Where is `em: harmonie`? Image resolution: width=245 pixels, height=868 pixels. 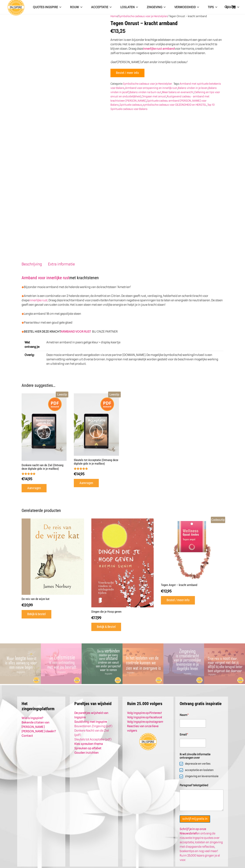 em: harmonie is located at coordinates (115, 300).